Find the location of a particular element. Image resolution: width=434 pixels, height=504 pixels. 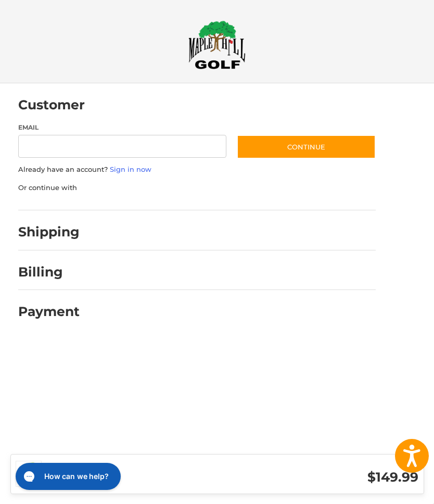

p: Already have an account? is located at coordinates (196, 170).